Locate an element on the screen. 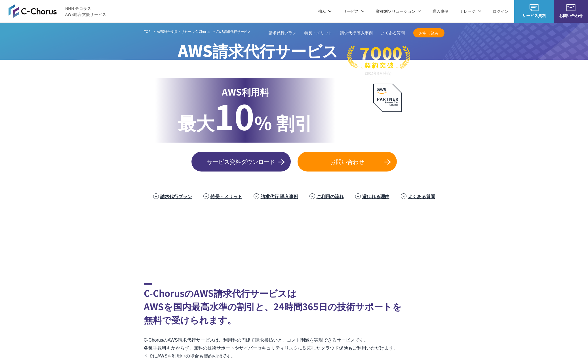 The width and height of the screenshot is (588, 364). a: AWS総合支援・リセール C-Chorus is located at coordinates (183, 31).